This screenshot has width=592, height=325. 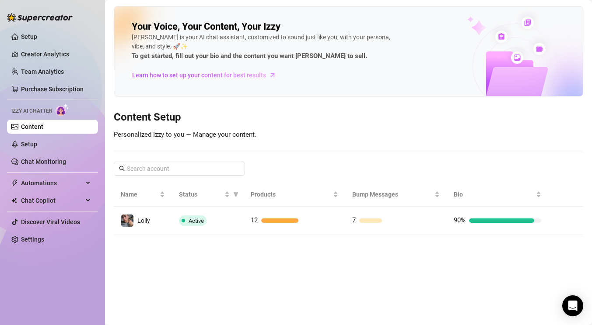 What do you see at coordinates (122, 169) in the screenshot?
I see `span: search` at bounding box center [122, 169].